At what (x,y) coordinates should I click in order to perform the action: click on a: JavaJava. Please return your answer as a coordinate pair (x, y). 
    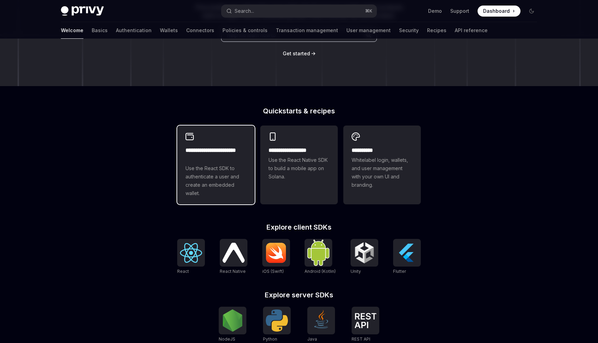
    Looking at the image, I should click on (321, 325).